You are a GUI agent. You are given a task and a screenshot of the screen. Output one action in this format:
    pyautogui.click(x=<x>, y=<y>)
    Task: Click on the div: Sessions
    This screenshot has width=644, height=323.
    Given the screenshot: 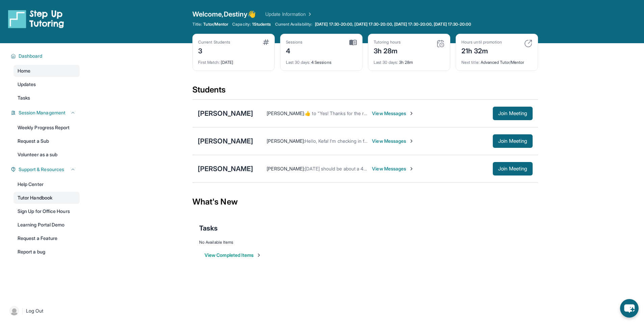 What is the action you would take?
    pyautogui.click(x=294, y=42)
    